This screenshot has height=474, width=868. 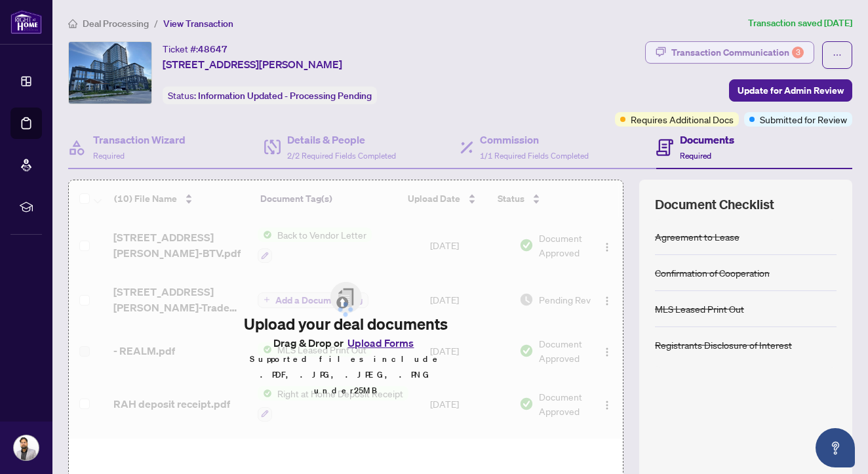 I want to click on span: Submitted for Review, so click(x=803, y=119).